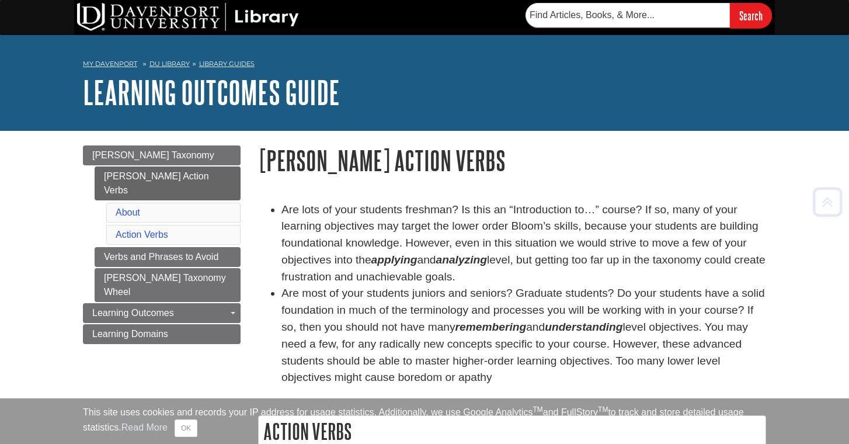 The image size is (849, 444). Describe the element at coordinates (211, 92) in the screenshot. I see `a: Learning Outcomes Guide` at that location.